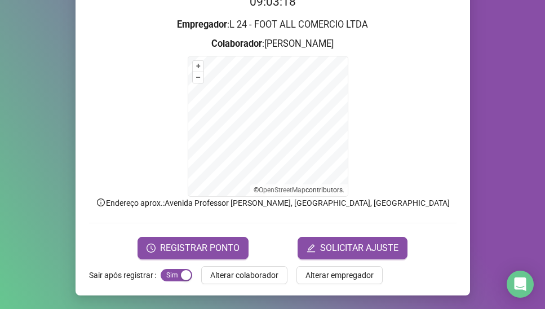  Describe the element at coordinates (520, 284) in the screenshot. I see `div: Open Intercom Messenger` at that location.